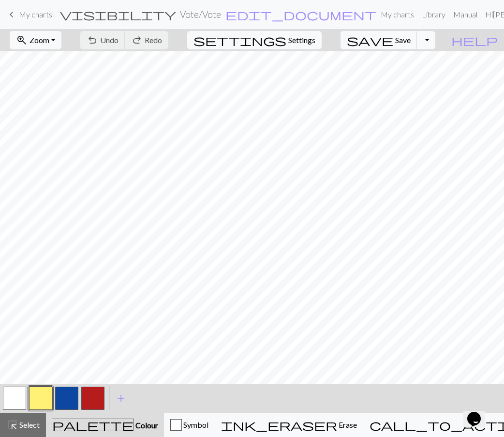  What do you see at coordinates (201, 14) in the screenshot?
I see `h2: Vote / Vote` at bounding box center [201, 14].